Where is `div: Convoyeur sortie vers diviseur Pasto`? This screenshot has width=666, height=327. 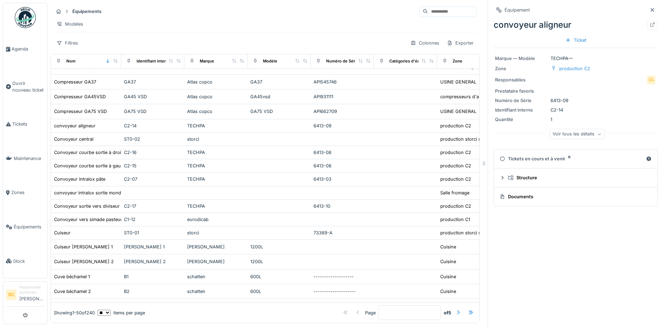
div: Convoyeur sortie vers diviseur Pasto is located at coordinates (93, 206).